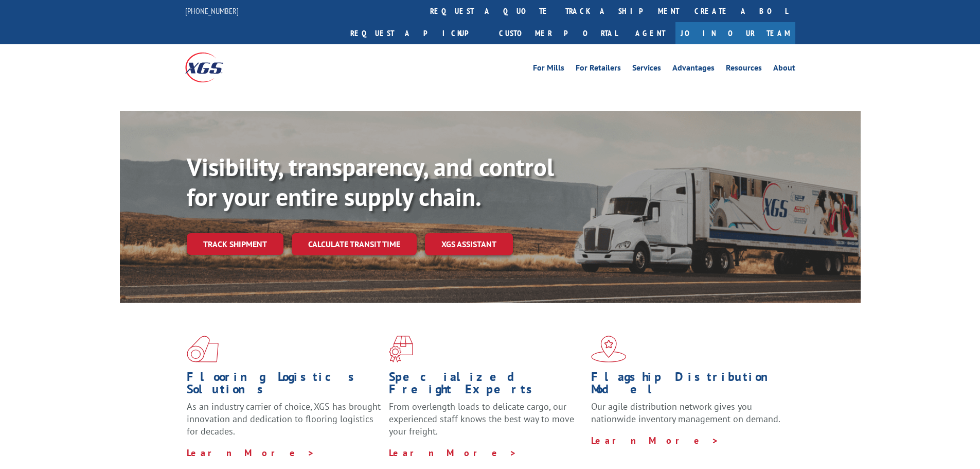 This screenshot has height=469, width=980. What do you see at coordinates (354, 244) in the screenshot?
I see `a: Calculate transit time` at bounding box center [354, 244].